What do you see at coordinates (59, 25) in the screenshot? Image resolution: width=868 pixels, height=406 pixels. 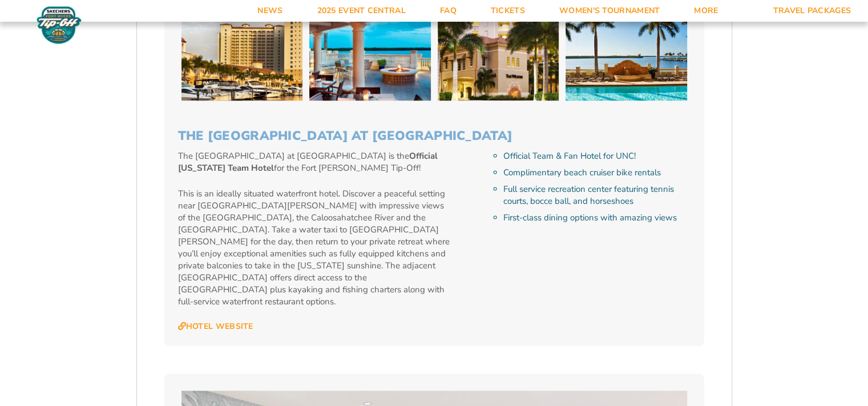 I see `img: Fort Myers Tip-Off` at bounding box center [59, 25].